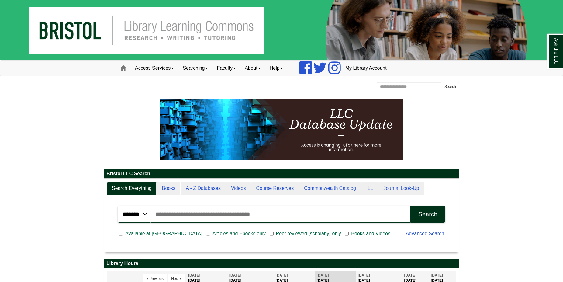  Describe the element at coordinates (271, 233) in the screenshot. I see `input: Peer reviewed (scholarly) only` at that location.